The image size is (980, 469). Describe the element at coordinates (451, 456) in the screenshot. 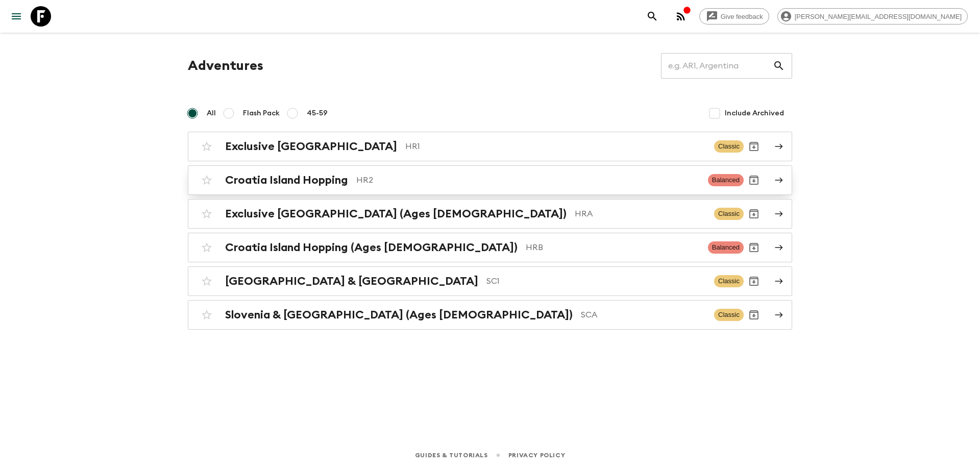

I see `a: Guides & Tutorials` at that location.